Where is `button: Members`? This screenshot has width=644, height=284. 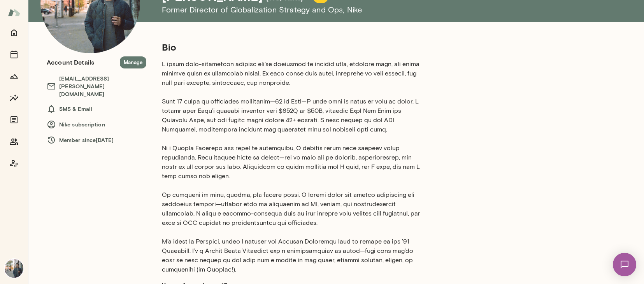
button: Members is located at coordinates (14, 142).